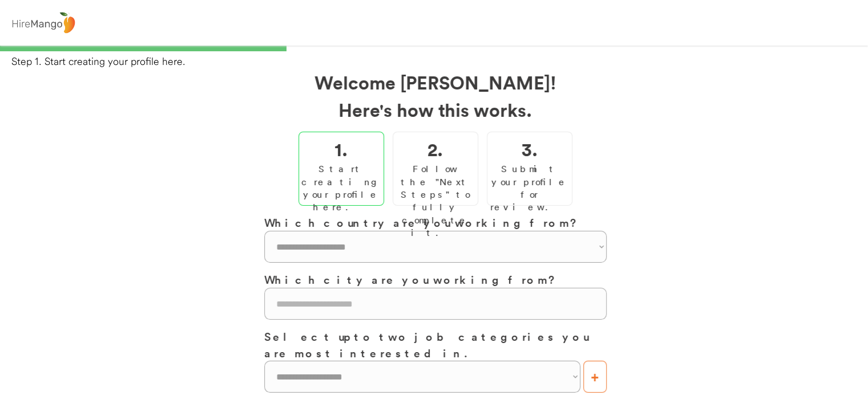  What do you see at coordinates (435, 280) in the screenshot?
I see `h3: Which city are you working from?` at bounding box center [435, 280].